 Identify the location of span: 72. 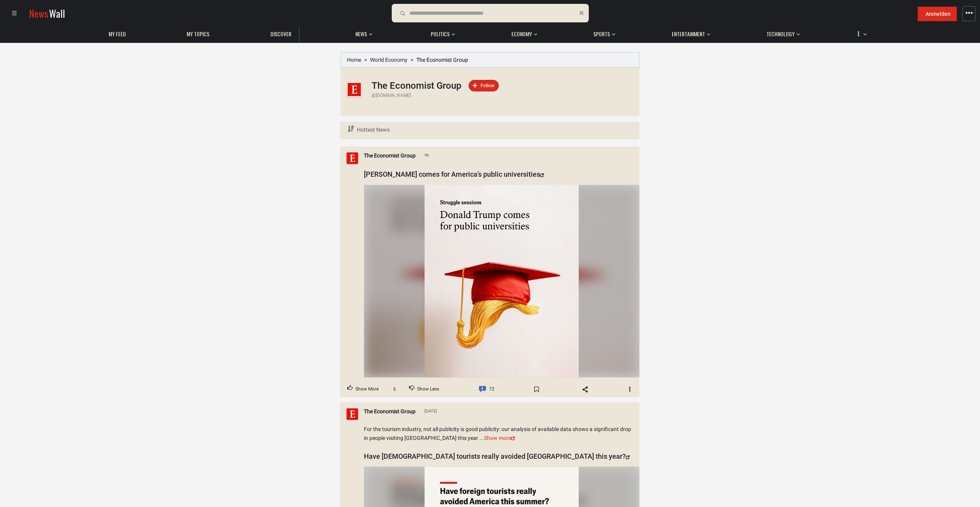
(491, 389).